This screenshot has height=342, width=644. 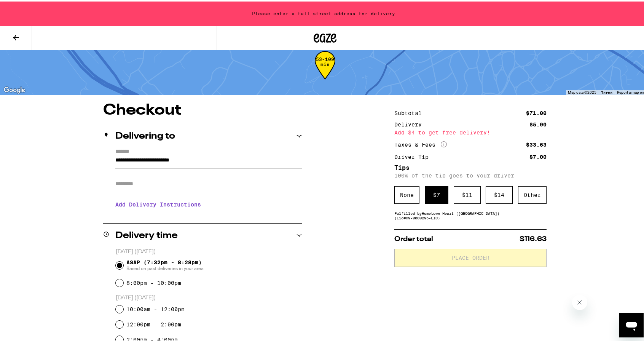 What do you see at coordinates (154, 323) in the screenshot?
I see `label: 12:00pm - 2:00pm` at bounding box center [154, 323].